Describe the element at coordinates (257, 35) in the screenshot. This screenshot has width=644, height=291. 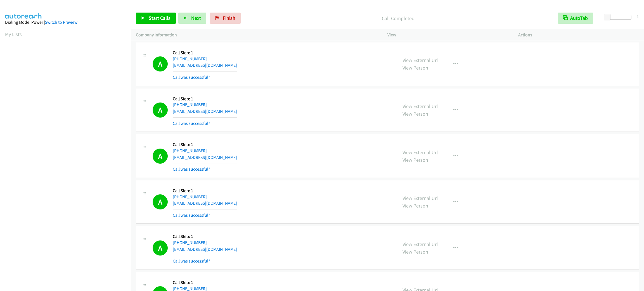
I see `p: Company Information` at that location.